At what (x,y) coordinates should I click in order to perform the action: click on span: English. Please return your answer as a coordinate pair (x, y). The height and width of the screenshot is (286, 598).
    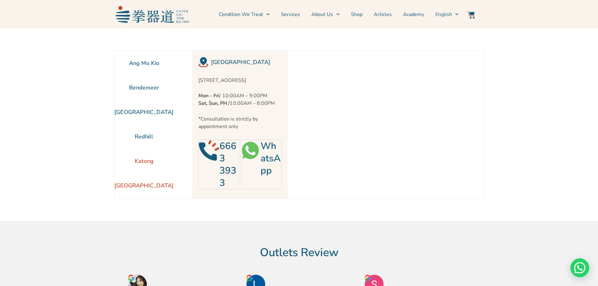
    Looking at the image, I should click on (444, 14).